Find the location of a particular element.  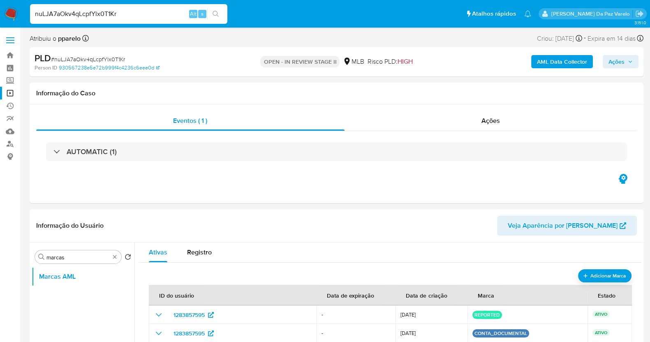

a: Sair is located at coordinates (639, 14).